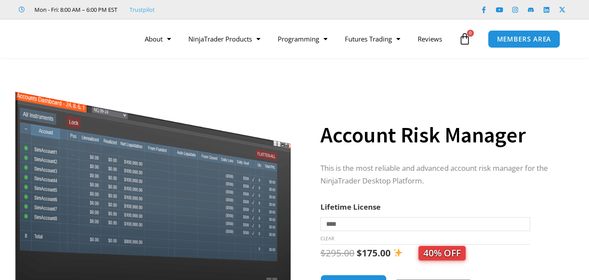 The width and height of the screenshot is (589, 280). Describe the element at coordinates (524, 39) in the screenshot. I see `span: MEMBERS AREA` at that location.